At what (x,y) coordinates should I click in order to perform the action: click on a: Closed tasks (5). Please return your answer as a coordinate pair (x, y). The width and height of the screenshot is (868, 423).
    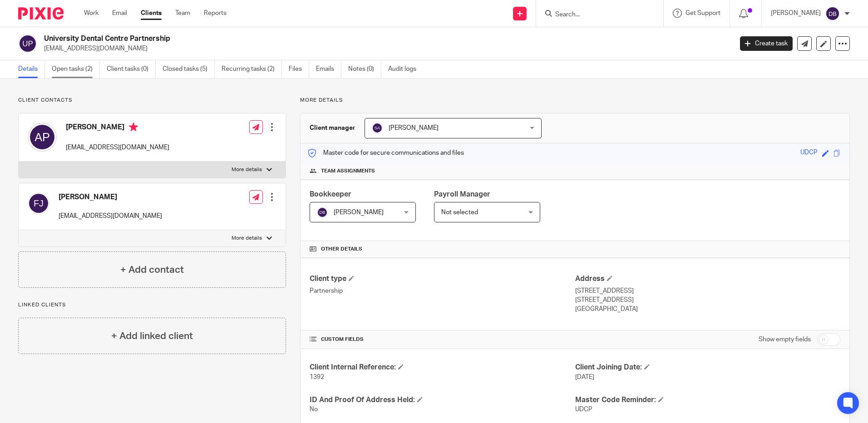
    Looking at the image, I should click on (189, 69).